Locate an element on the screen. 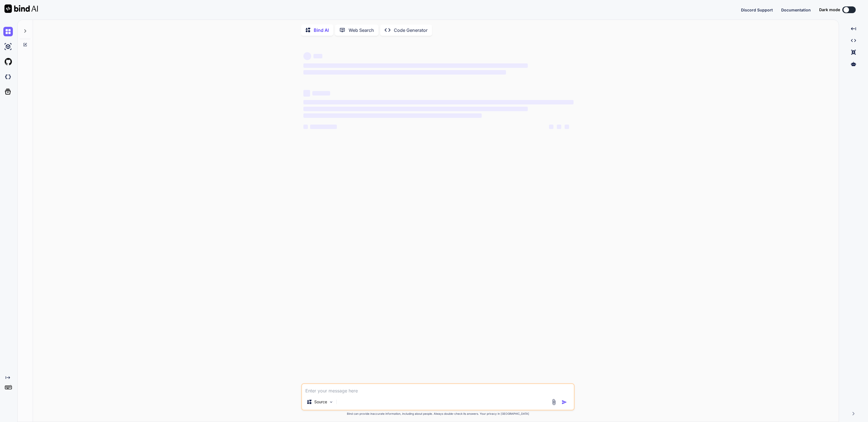 Image resolution: width=868 pixels, height=422 pixels. img: ai-studio is located at coordinates (8, 47).